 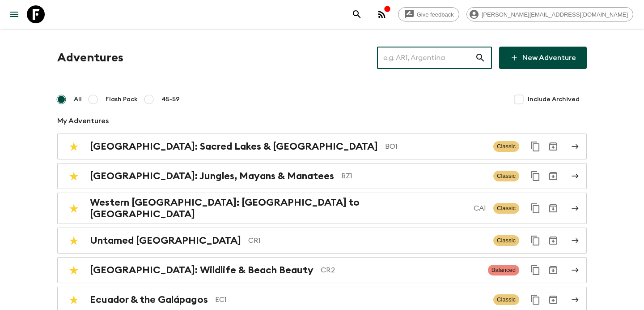 What do you see at coordinates (14, 15) in the screenshot?
I see `button: menu` at bounding box center [14, 15].